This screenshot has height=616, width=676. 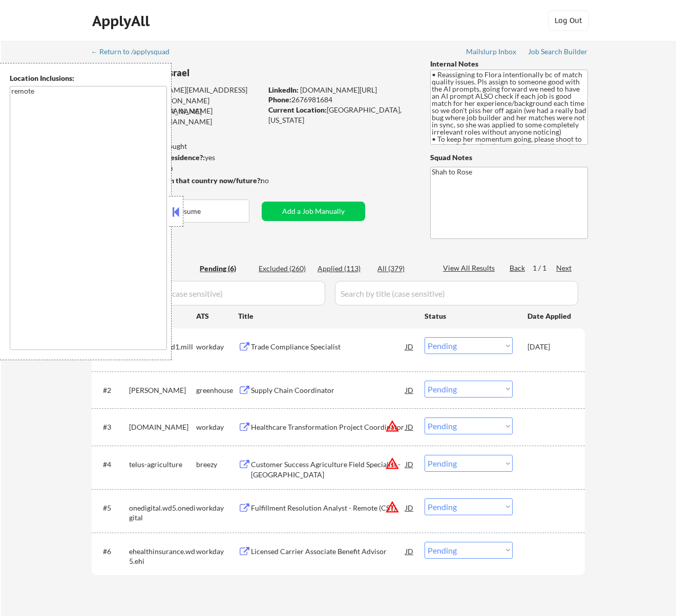 I want to click on div: View All Results, so click(x=470, y=268).